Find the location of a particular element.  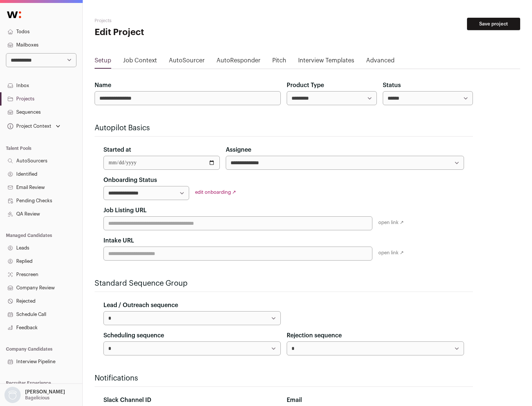

div: Project Context is located at coordinates (28, 126).